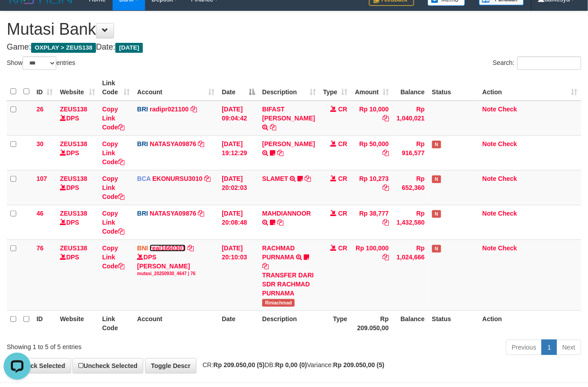  Describe the element at coordinates (238, 323) in the screenshot. I see `th: Date` at that location.